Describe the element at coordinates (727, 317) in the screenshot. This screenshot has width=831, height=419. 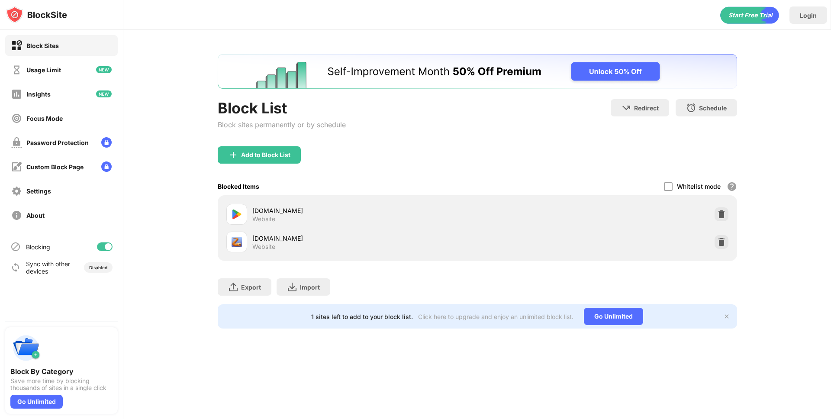
I see `img: x-button.svg` at that location.